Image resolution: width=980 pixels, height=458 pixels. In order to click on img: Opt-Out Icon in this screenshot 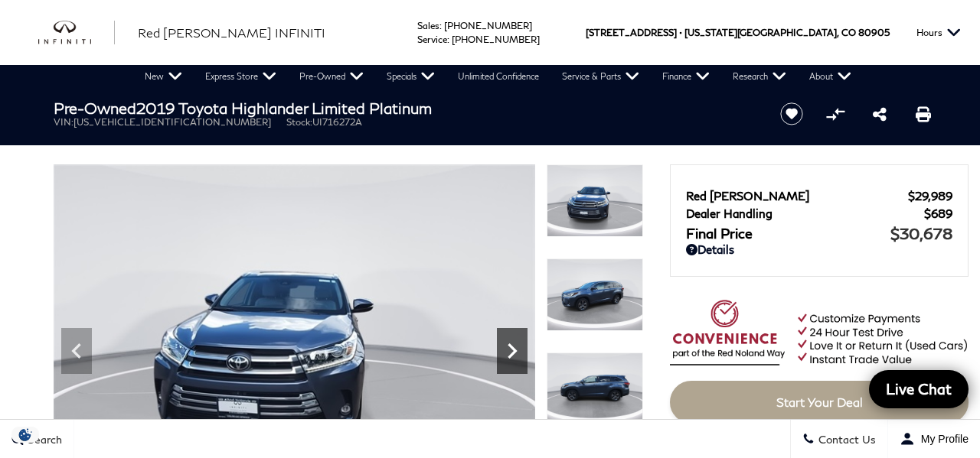, I will do `click(25, 434)`.